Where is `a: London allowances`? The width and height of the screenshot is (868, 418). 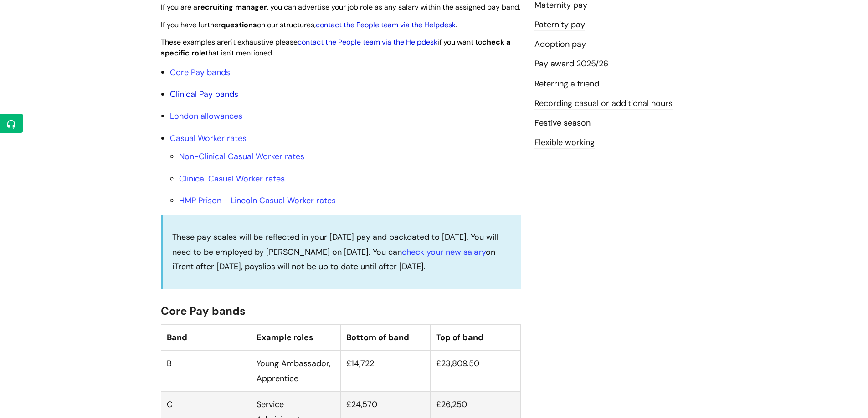
a: London allowances is located at coordinates (206, 116).